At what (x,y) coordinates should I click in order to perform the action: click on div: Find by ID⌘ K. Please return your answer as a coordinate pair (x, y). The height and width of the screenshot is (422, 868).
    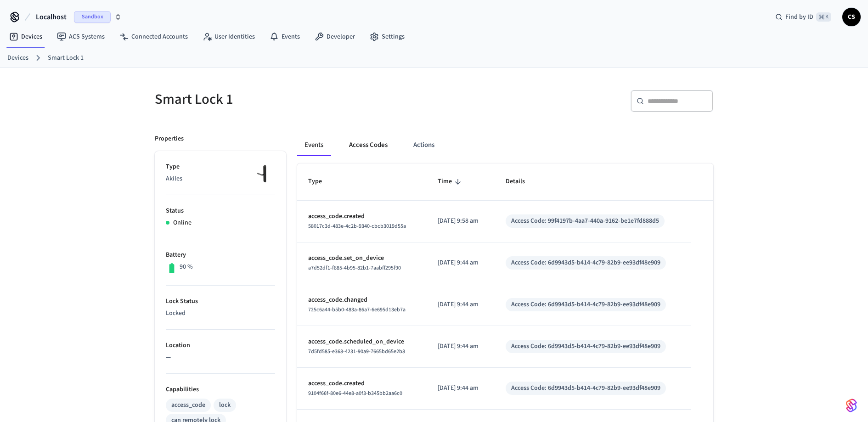
    Looking at the image, I should click on (803, 17).